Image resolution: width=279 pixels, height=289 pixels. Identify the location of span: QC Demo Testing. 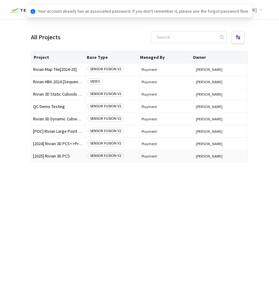
(58, 106).